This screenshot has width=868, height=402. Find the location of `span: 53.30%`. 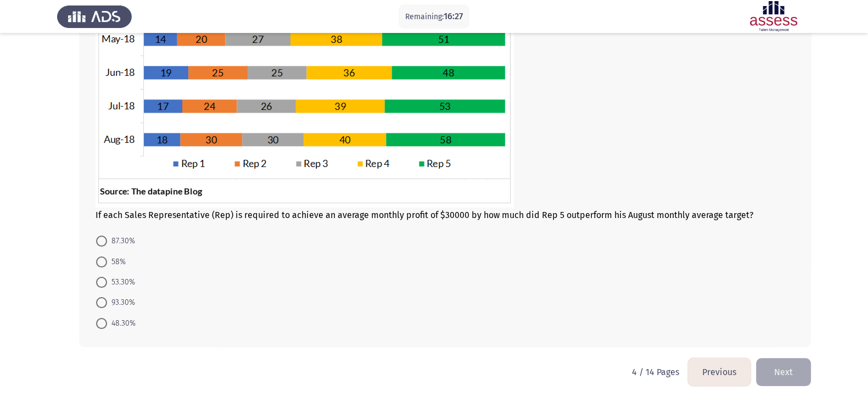

span: 53.30% is located at coordinates (121, 282).